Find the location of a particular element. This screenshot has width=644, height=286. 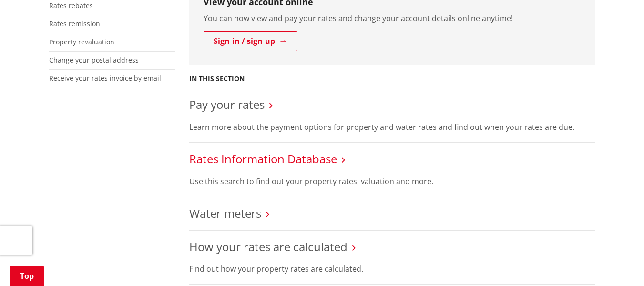

a: Sign-in / sign-up is located at coordinates (251, 41).